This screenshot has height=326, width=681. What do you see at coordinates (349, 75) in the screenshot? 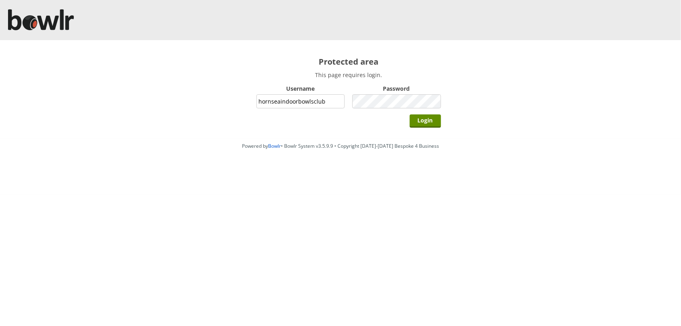
I see `p: This page requires login.` at bounding box center [349, 75].